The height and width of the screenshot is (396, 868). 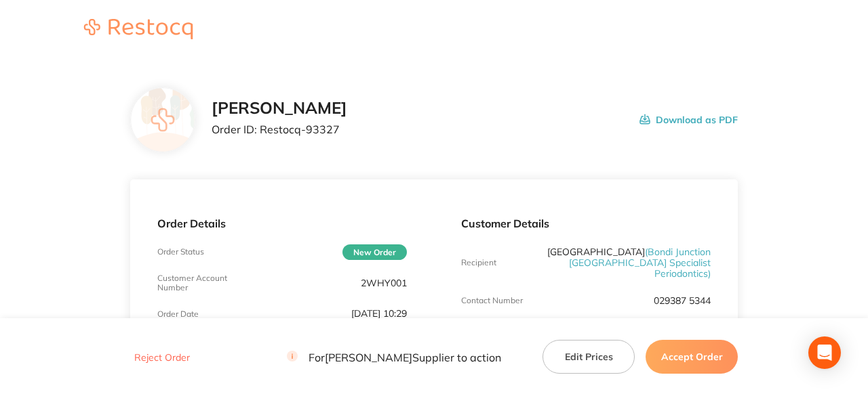 I want to click on p: Customer Account Number, so click(x=199, y=283).